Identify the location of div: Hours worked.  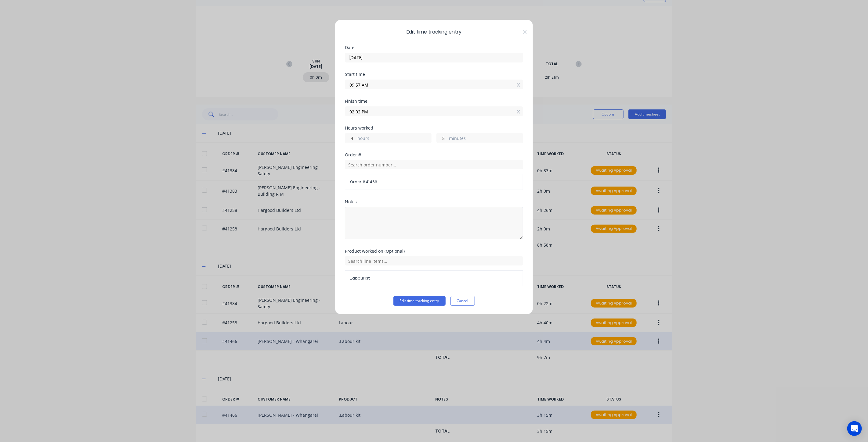
(434, 128).